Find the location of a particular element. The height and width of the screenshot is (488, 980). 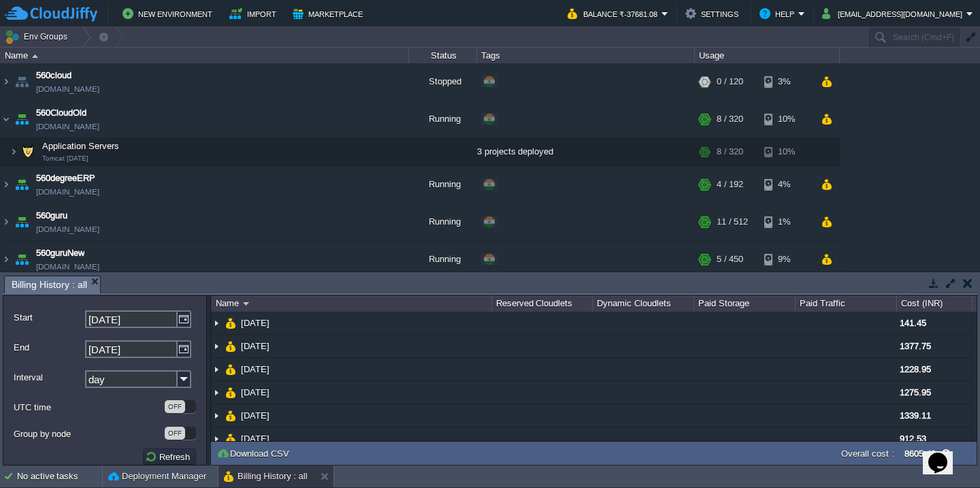

button: Download CSV is located at coordinates (255, 453).